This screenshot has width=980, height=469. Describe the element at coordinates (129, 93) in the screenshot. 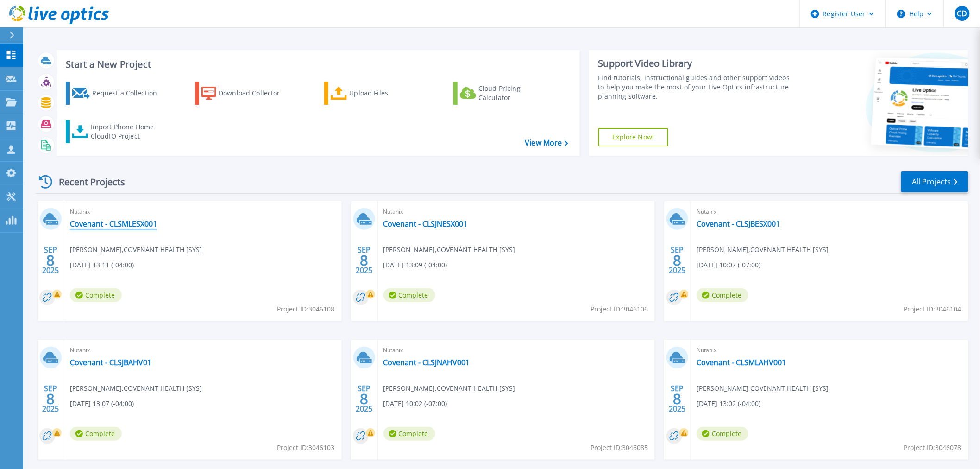

I see `div: Request a Collection` at that location.